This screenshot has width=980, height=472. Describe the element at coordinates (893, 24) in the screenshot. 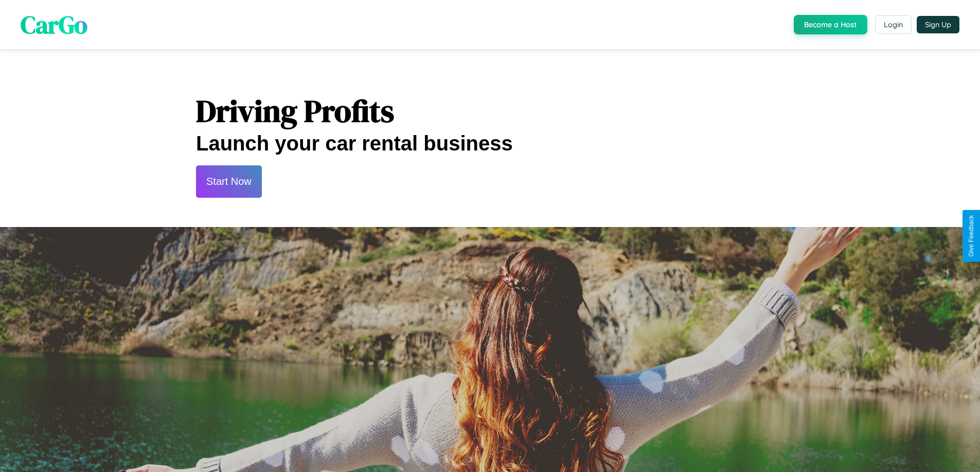

I see `button: Login` at that location.